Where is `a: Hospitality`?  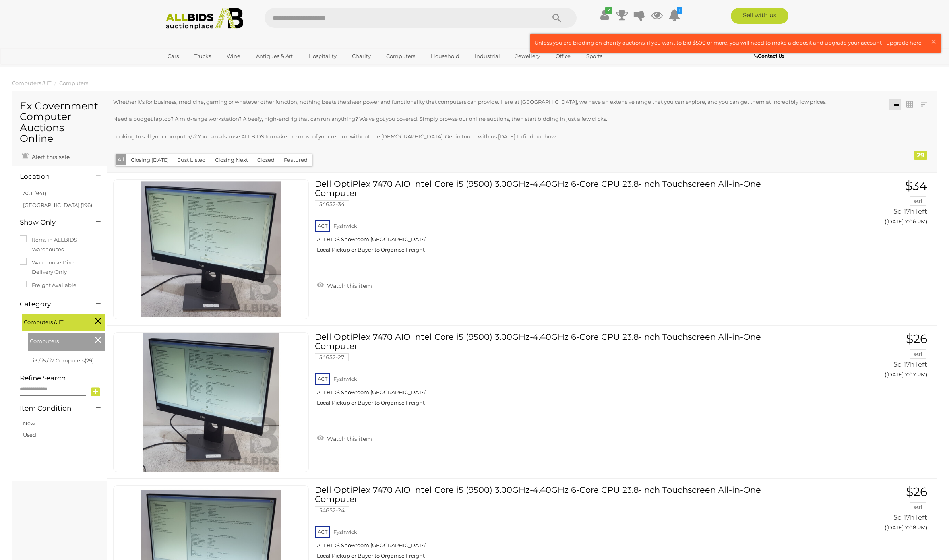 a: Hospitality is located at coordinates (322, 56).